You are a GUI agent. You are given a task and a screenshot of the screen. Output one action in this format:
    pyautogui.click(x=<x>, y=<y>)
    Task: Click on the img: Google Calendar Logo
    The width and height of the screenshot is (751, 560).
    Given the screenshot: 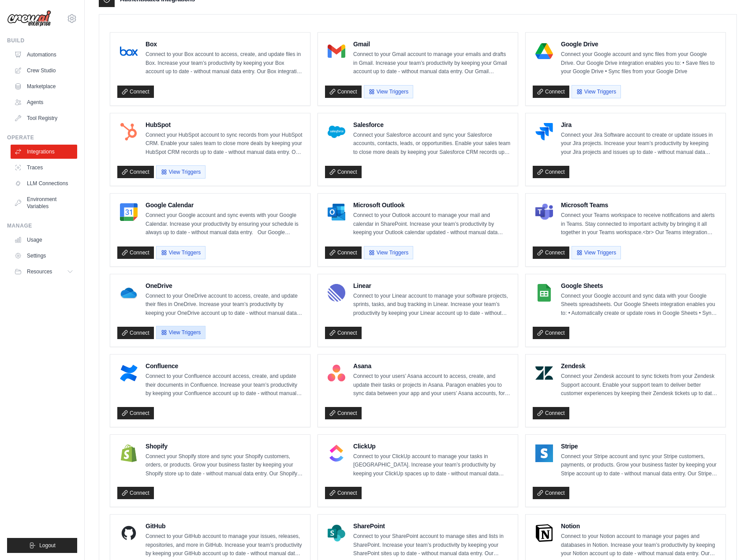 What is the action you would take?
    pyautogui.click(x=129, y=212)
    